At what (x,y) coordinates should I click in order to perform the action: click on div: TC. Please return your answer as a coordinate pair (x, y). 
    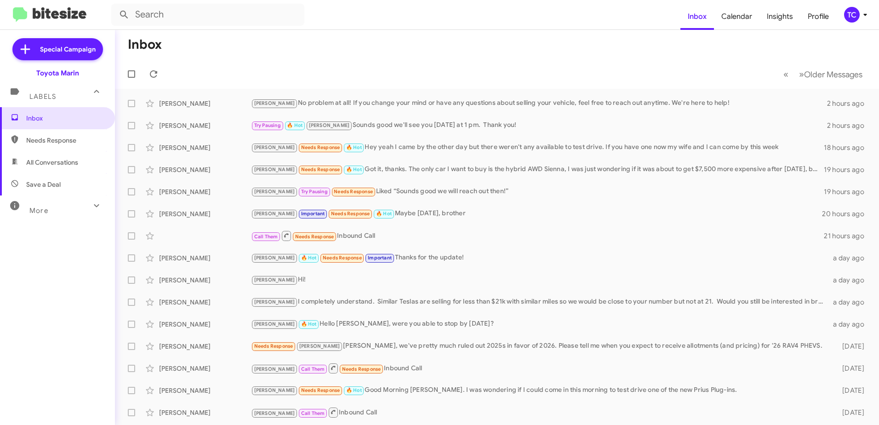
    Looking at the image, I should click on (852, 15).